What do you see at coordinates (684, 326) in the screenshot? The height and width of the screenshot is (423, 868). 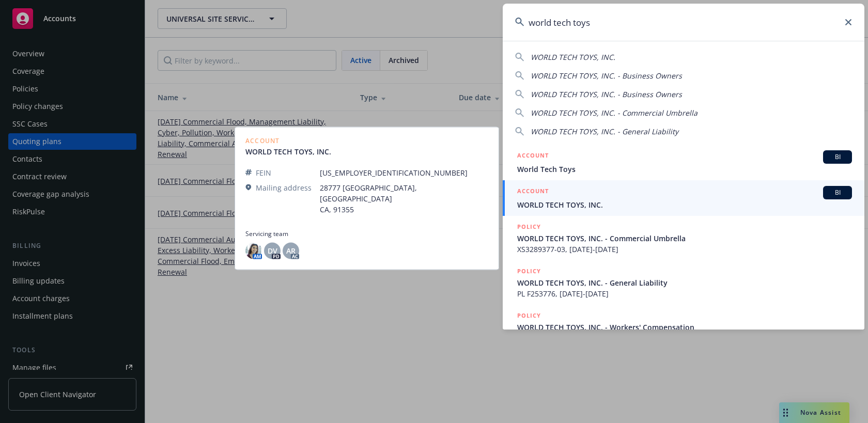 I see `a: POLICYWORLD TECH TOYS, INC. - Workers' Compensation` at bounding box center [684, 326].